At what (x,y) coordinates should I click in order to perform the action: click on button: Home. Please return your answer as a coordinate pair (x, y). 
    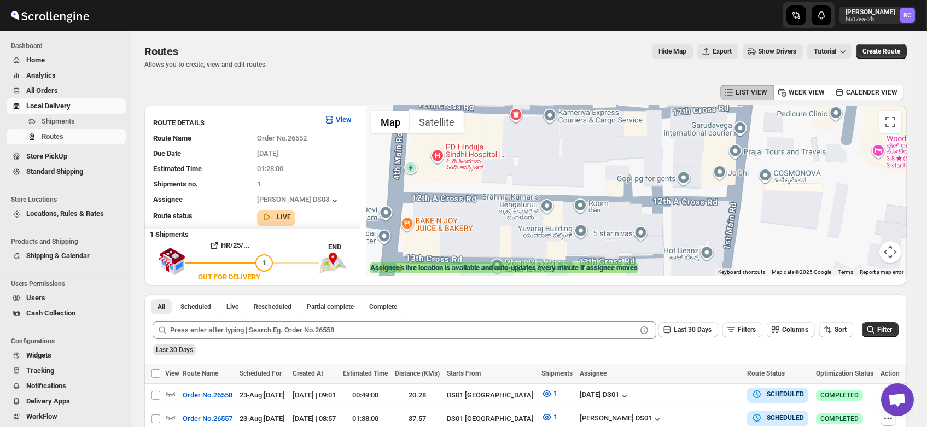
    Looking at the image, I should click on (66, 60).